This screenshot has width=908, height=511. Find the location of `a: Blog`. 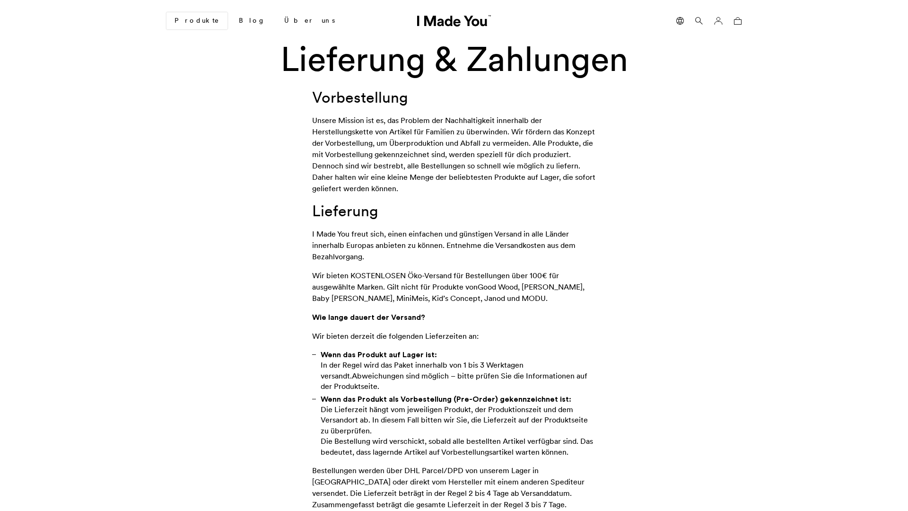

a: Blog is located at coordinates (252, 21).